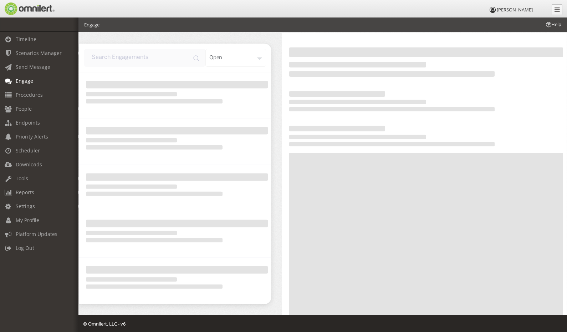 Image resolution: width=567 pixels, height=332 pixels. I want to click on img: Omnilert, so click(29, 9).